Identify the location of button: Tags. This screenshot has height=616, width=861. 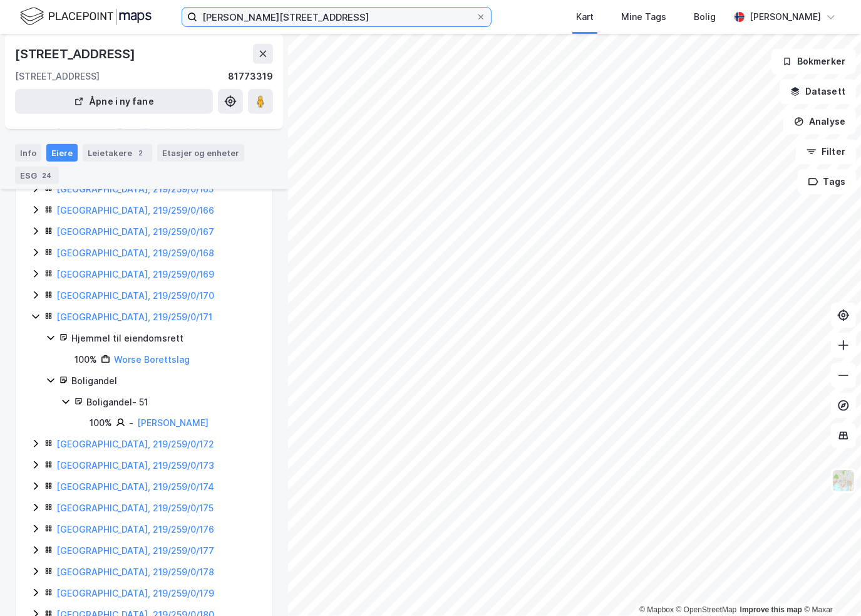
(827, 182).